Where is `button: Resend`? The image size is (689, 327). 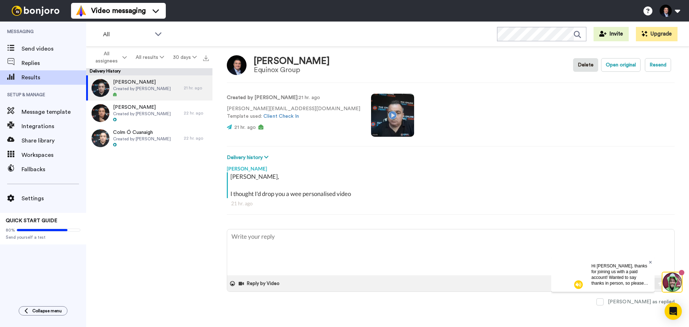 button: Resend is located at coordinates (658, 65).